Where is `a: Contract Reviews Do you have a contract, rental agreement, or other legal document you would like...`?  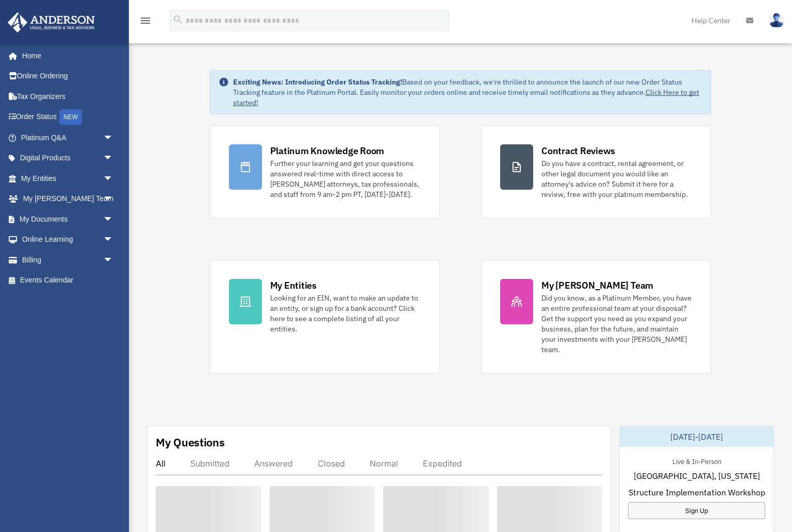 a: Contract Reviews Do you have a contract, rental agreement, or other legal document you would like... is located at coordinates (596, 171).